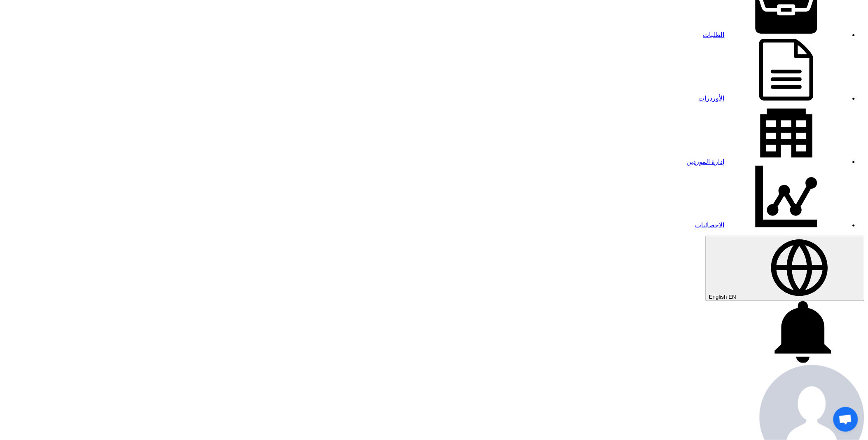 The height and width of the screenshot is (440, 868). Describe the element at coordinates (719, 296) in the screenshot. I see `span: English` at that location.